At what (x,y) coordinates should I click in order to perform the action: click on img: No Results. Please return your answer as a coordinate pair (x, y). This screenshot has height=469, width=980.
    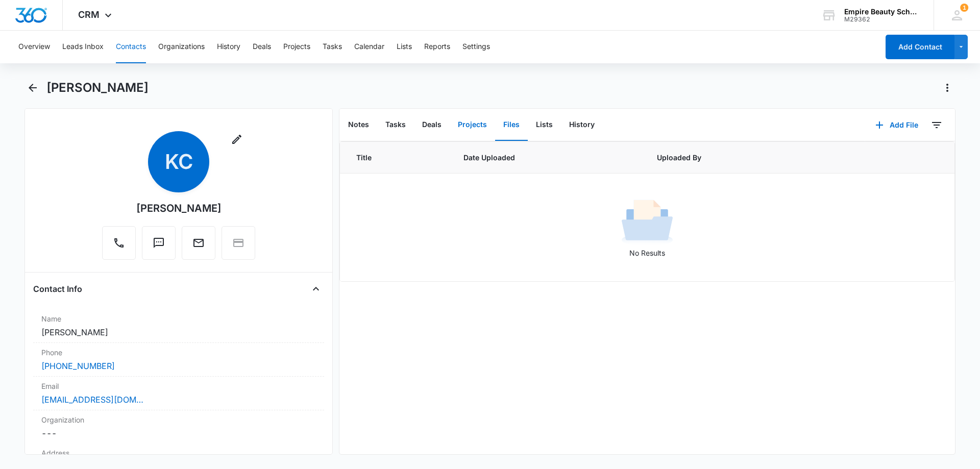
    Looking at the image, I should click on (647, 222).